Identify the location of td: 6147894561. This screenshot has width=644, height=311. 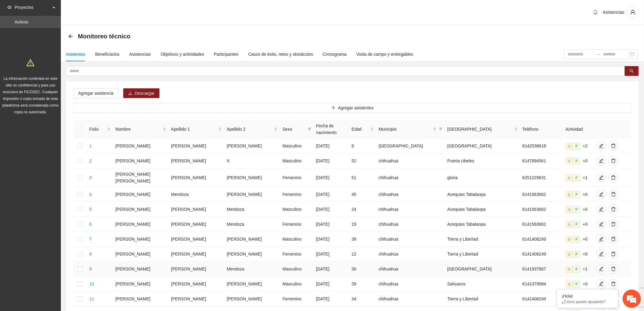
(542, 161).